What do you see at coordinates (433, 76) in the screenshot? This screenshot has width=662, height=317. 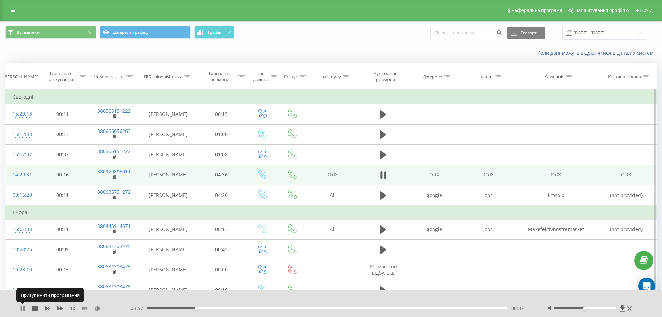 I see `div: Джерело` at bounding box center [433, 76].